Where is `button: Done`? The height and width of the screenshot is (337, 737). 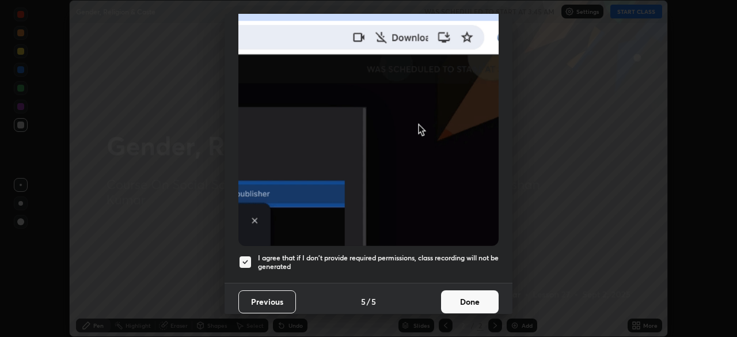
button: Done is located at coordinates (470, 302).